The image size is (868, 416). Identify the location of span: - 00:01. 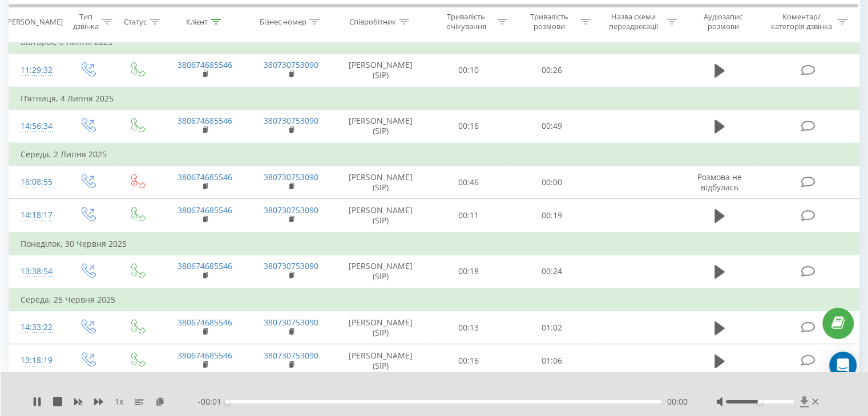
(213, 402).